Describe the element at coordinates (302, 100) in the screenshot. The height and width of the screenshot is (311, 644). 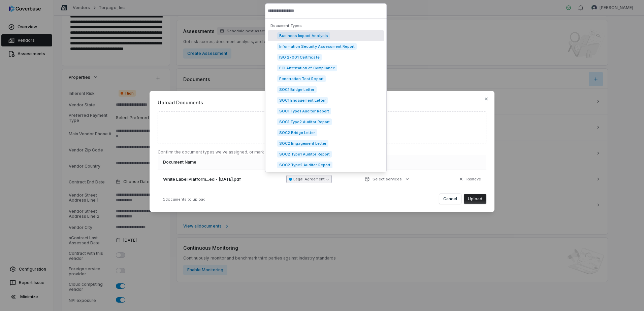
I see `span: SOC1 Engagement Letter` at that location.